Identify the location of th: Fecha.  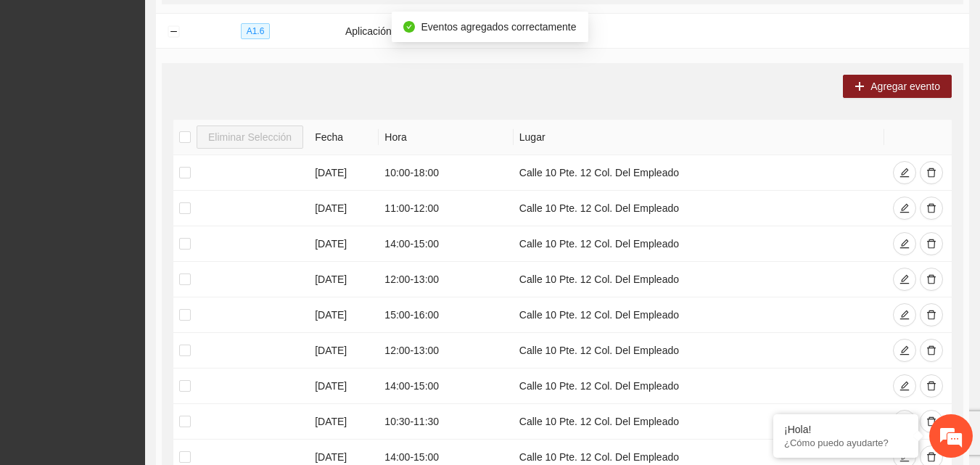
(344, 137).